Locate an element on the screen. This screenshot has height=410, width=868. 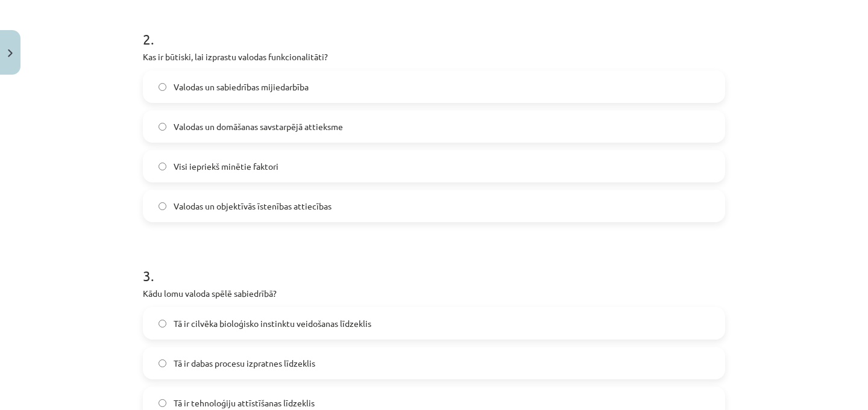
input: Tā ir cilvēka bioloģisko instinktu veidošanas līdzeklis is located at coordinates (162, 324).